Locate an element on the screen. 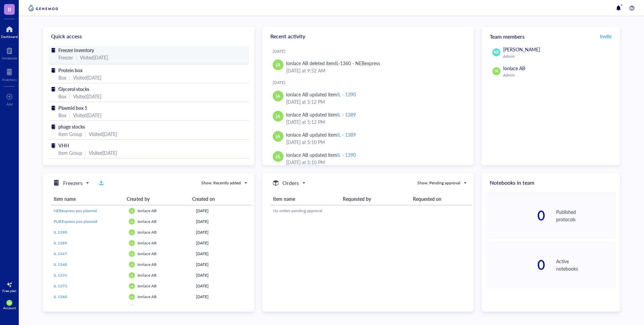 The height and width of the screenshot is (325, 644). div: Show: Recently added is located at coordinates (221, 183).